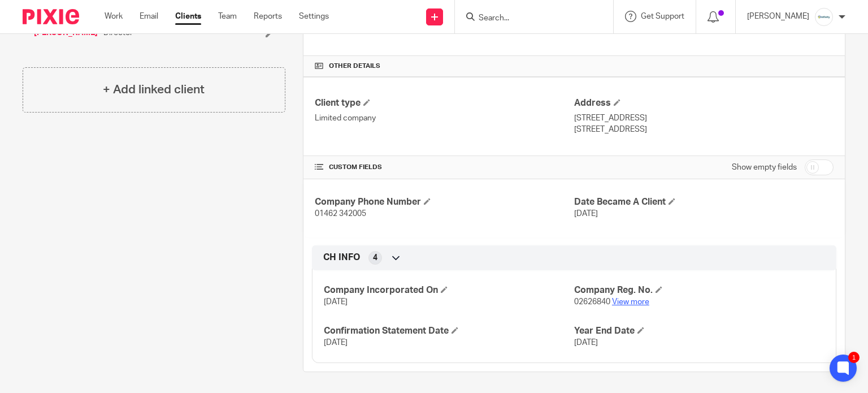  What do you see at coordinates (227, 16) in the screenshot?
I see `a: Team` at bounding box center [227, 16].